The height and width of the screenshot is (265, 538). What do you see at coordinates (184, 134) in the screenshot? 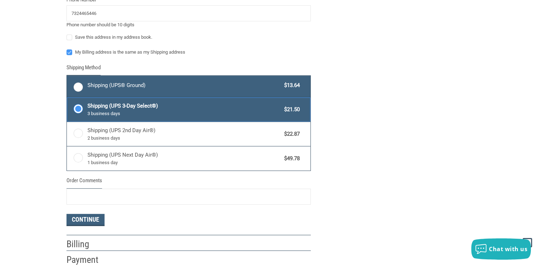
I see `span: Shipping (UPS 2nd Day Air®)` at bounding box center [184, 134].